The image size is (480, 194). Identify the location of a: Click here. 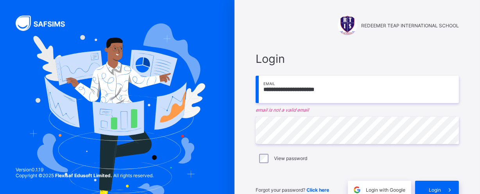
(318, 190).